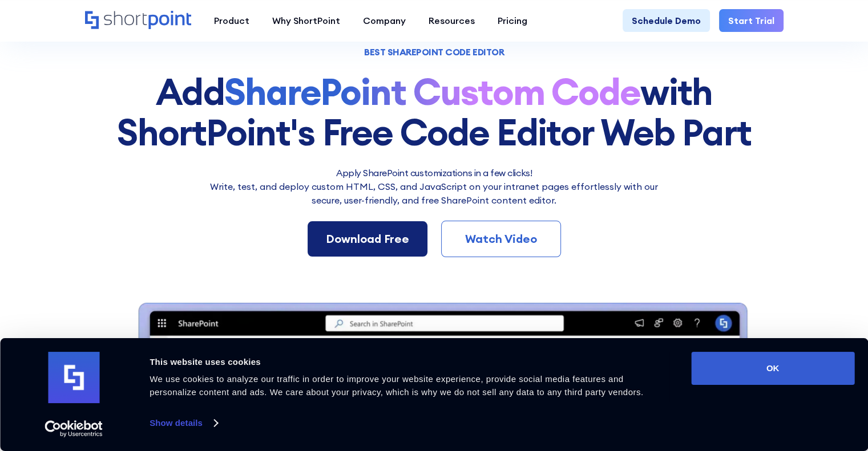 This screenshot has width=868, height=451. Describe the element at coordinates (74, 377) in the screenshot. I see `img: logo` at that location.